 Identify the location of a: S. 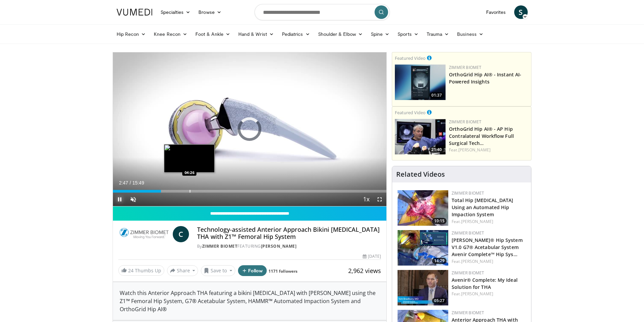
(521, 12).